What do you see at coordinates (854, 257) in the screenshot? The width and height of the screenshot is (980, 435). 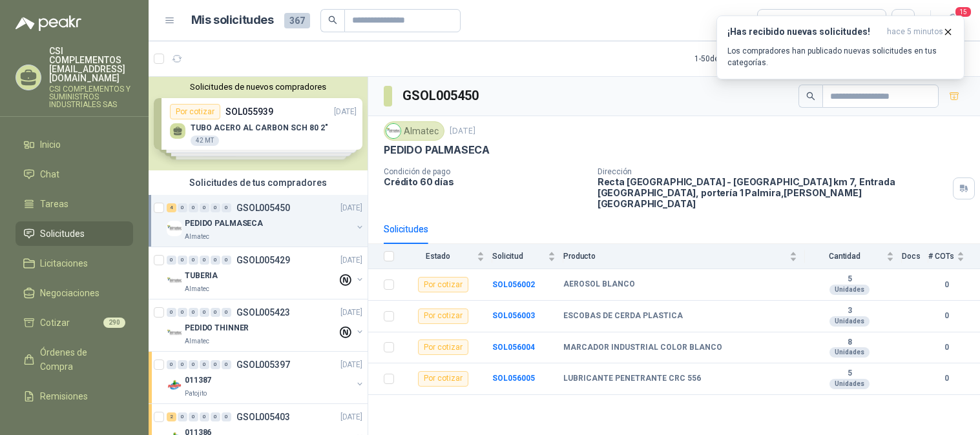 I see `th: Cantidad` at bounding box center [854, 257].